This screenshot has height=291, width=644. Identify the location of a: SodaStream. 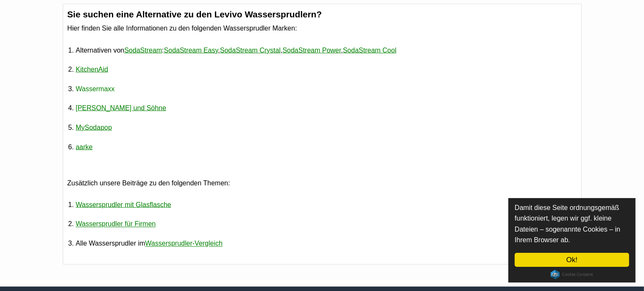
(143, 50).